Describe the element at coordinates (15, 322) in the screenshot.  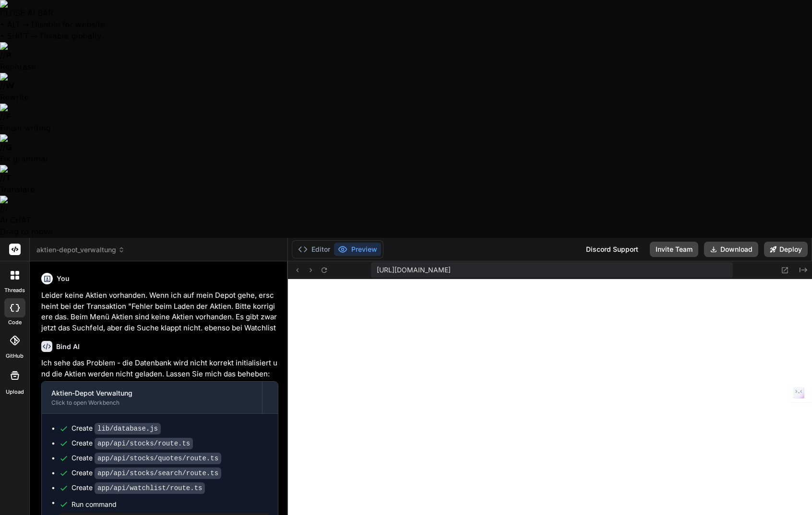
I see `label: code` at that location.